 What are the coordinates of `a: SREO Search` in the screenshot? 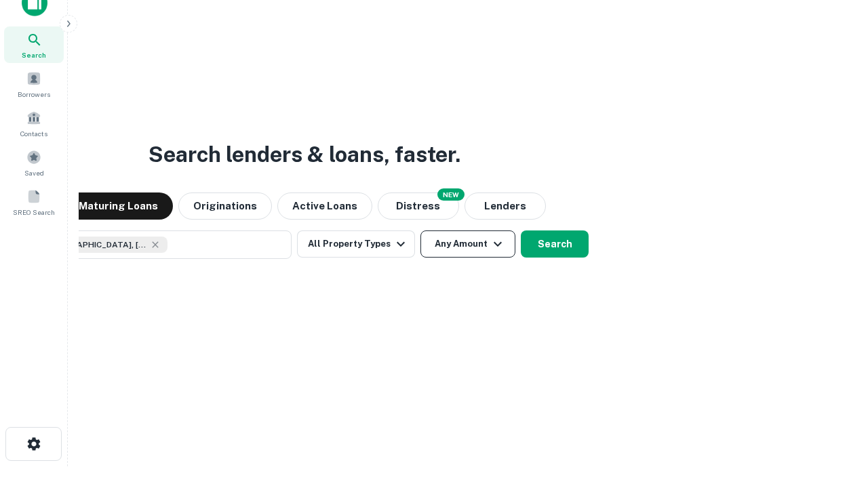 It's located at (34, 202).